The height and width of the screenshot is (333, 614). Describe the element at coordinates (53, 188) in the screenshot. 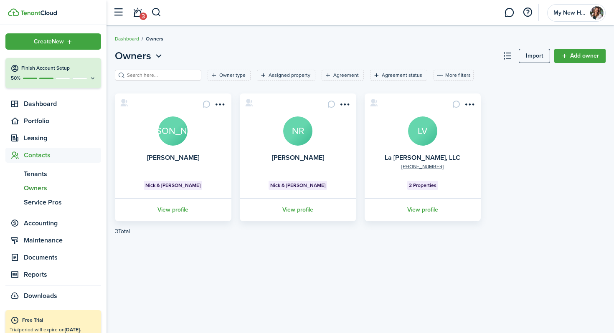

I see `a: Owners` at that location.